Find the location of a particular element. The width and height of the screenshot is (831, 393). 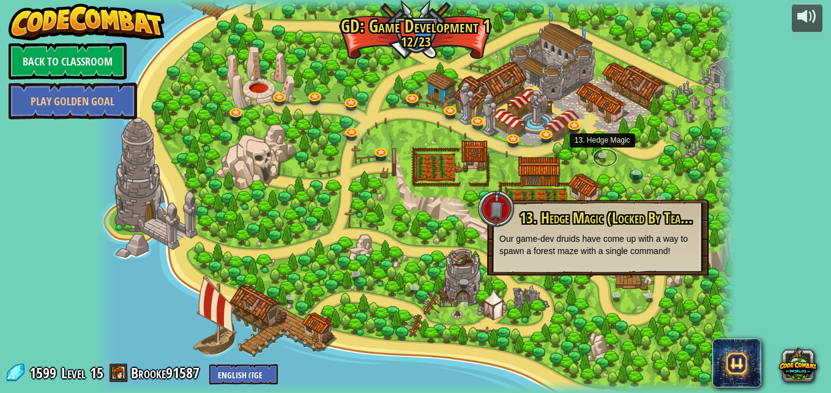

button: Adjust volume is located at coordinates (807, 18).